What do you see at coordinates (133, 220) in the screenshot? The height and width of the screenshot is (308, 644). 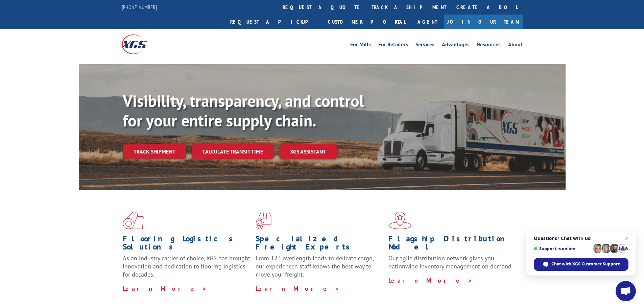 I see `img: xgs-icon-total-supply-chain-intelligence-red` at bounding box center [133, 220].